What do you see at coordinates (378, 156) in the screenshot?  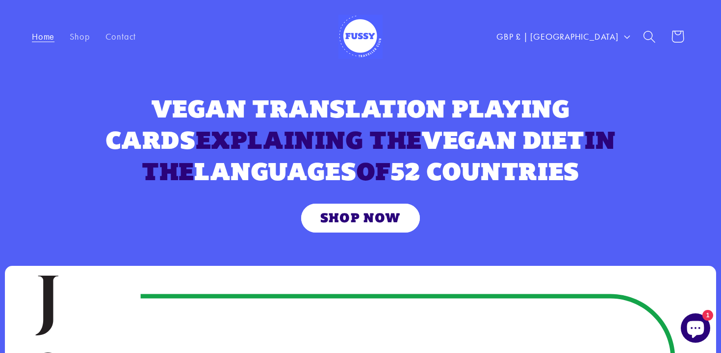 I see `span: IN THE` at bounding box center [378, 156].